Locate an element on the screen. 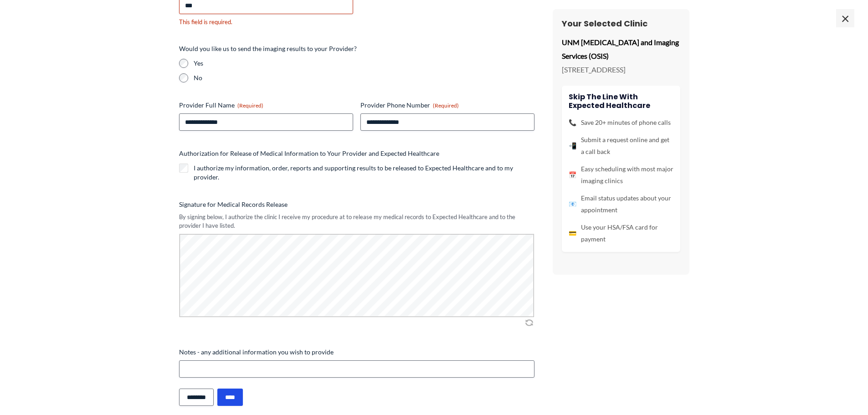  label: Provider Phone Number is located at coordinates (447, 105).